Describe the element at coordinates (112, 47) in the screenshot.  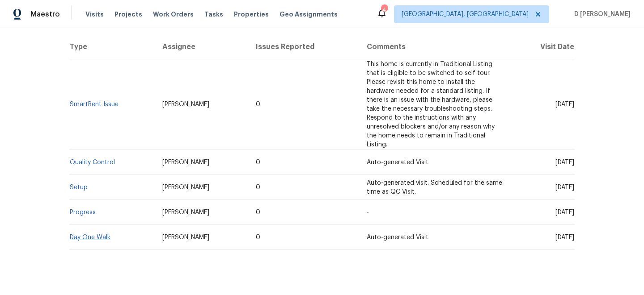
I see `th: Type` at that location.